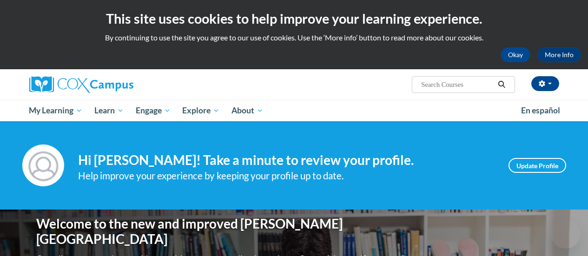 This screenshot has height=256, width=588. I want to click on input: Search Courses, so click(458, 85).